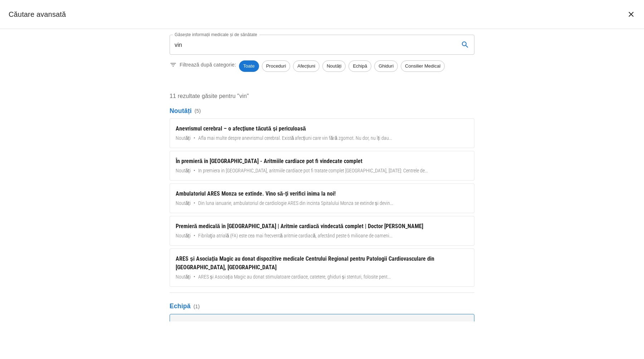 This screenshot has height=359, width=644. I want to click on div: Anevrismul cerebral – o afecțiune tăcută și periculoasă, so click(322, 129).